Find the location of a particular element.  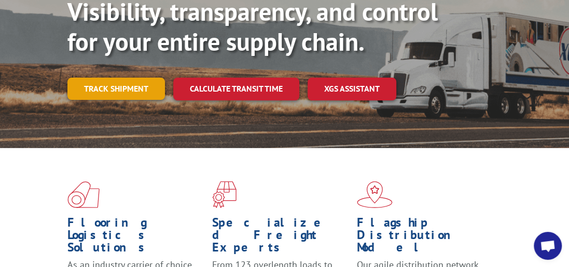

a: Calculate transit time is located at coordinates (236, 89).